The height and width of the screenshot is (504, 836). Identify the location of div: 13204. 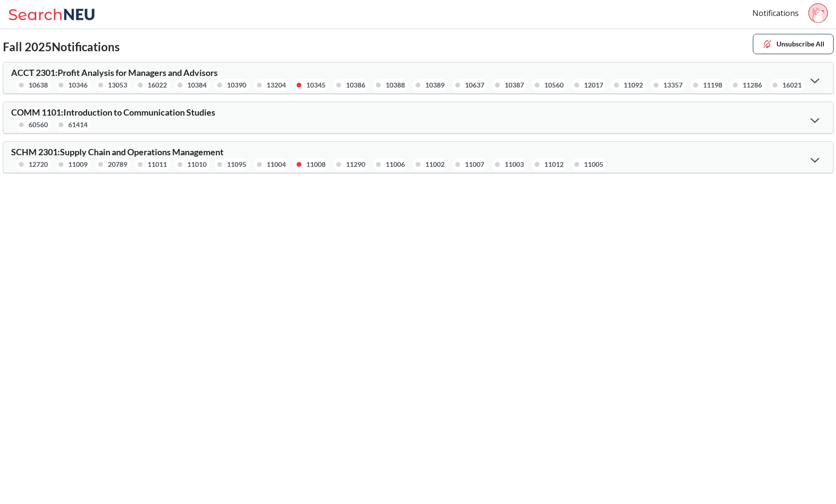
(276, 85).